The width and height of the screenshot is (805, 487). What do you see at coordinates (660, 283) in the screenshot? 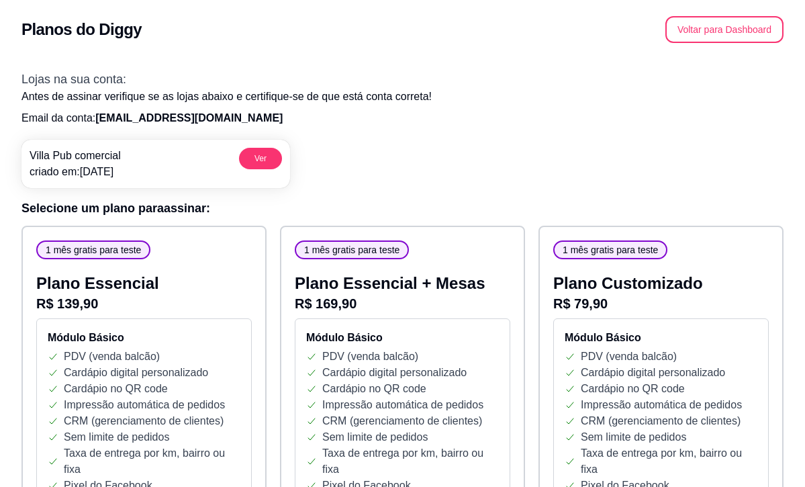
I see `p: Plano Customizado` at bounding box center [660, 283].